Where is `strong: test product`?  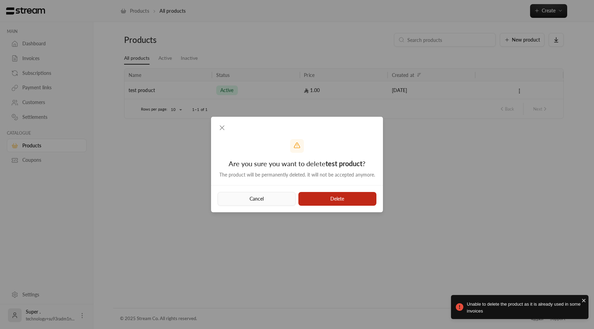 strong: test product is located at coordinates (344, 164).